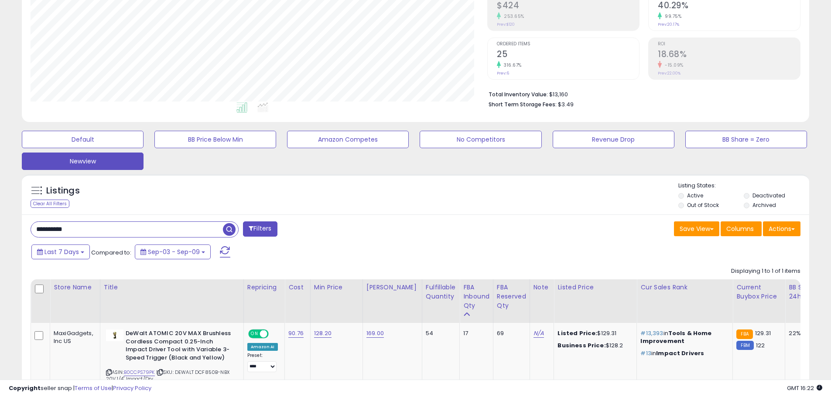 The width and height of the screenshot is (831, 397). What do you see at coordinates (729, 55) in the screenshot?
I see `h2: 18.68%` at bounding box center [729, 55].